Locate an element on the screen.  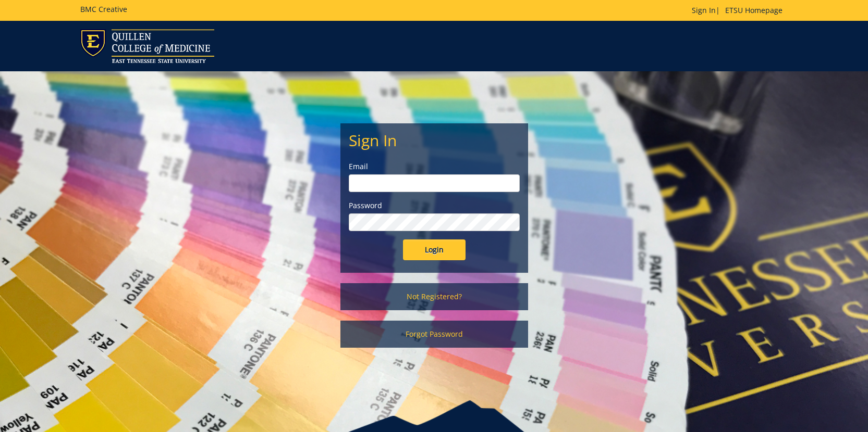
label: Password is located at coordinates (434, 206).